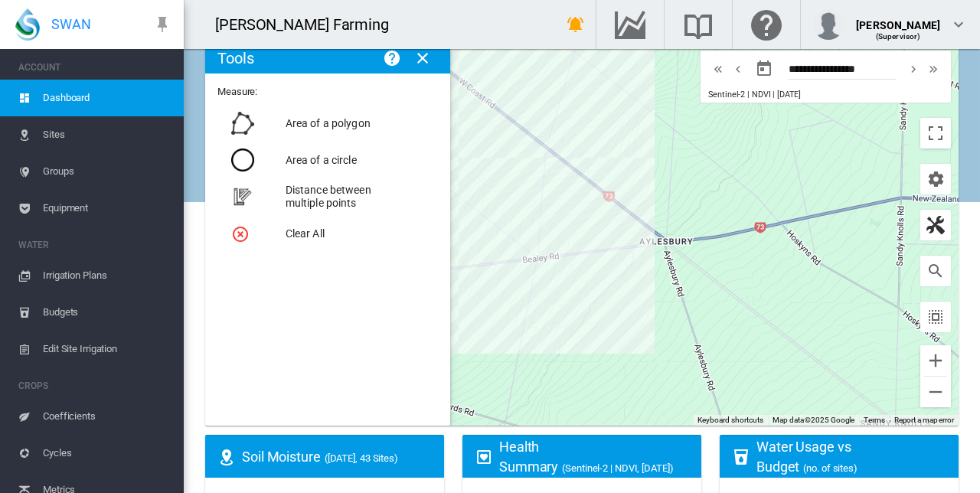  Describe the element at coordinates (392, 59) in the screenshot. I see `button: icon-help-circle` at that location.